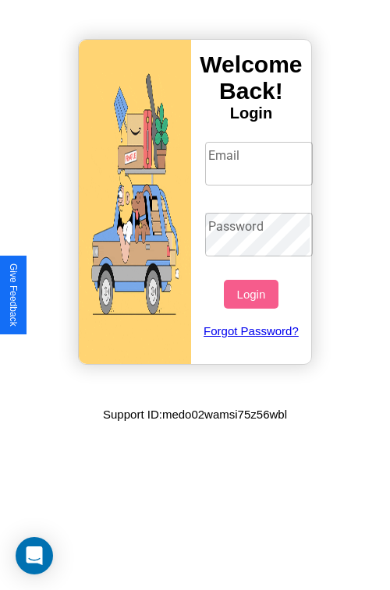  Describe the element at coordinates (251, 113) in the screenshot. I see `h4: Login` at that location.